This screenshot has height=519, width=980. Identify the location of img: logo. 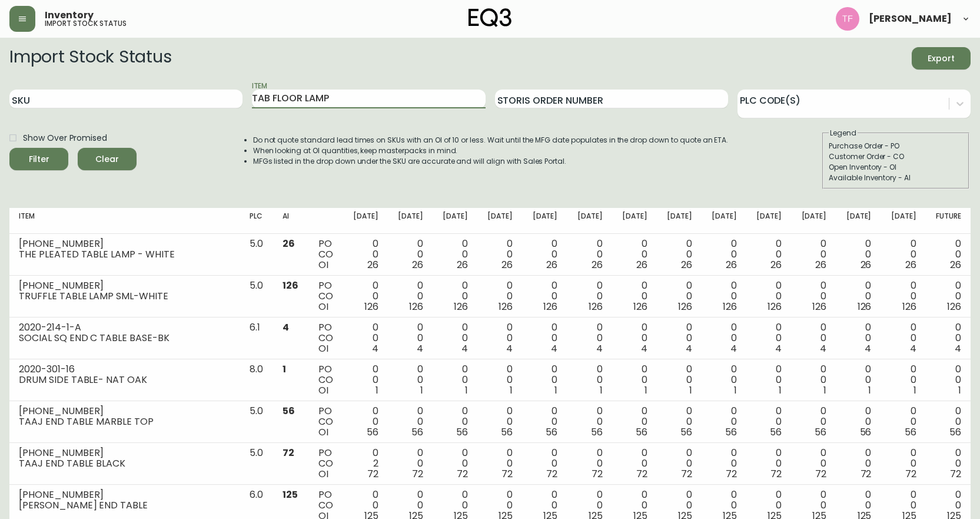
(490, 18).